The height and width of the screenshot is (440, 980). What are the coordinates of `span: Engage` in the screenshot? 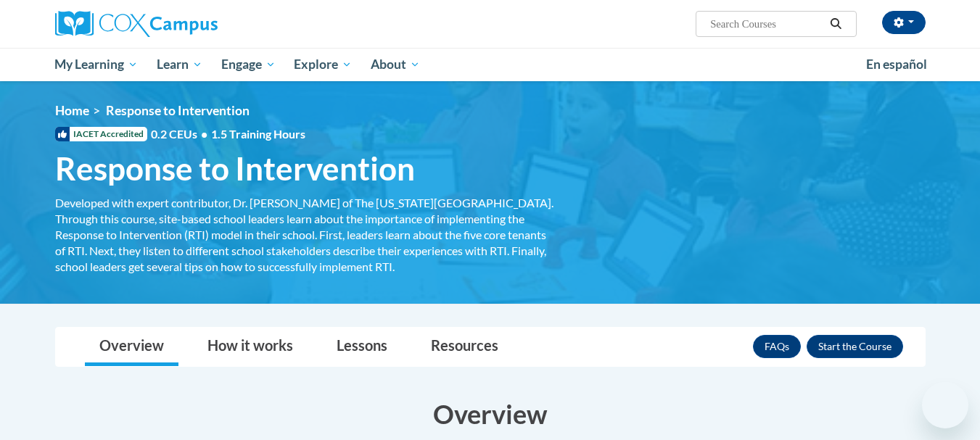 It's located at (248, 64).